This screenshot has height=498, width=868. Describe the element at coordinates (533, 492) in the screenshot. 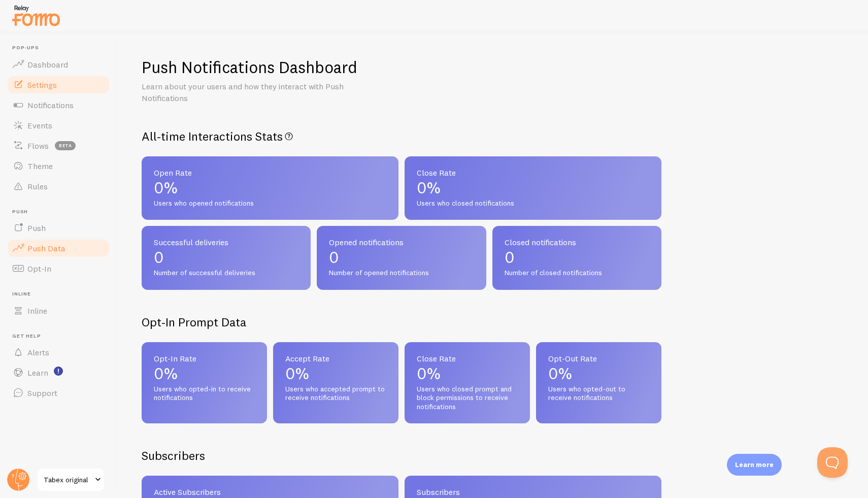

I see `span: Subscribers` at that location.